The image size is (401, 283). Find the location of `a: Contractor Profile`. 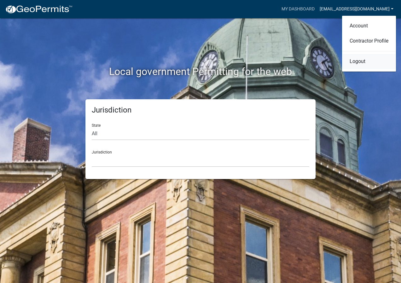

a: Contractor Profile is located at coordinates (369, 41).